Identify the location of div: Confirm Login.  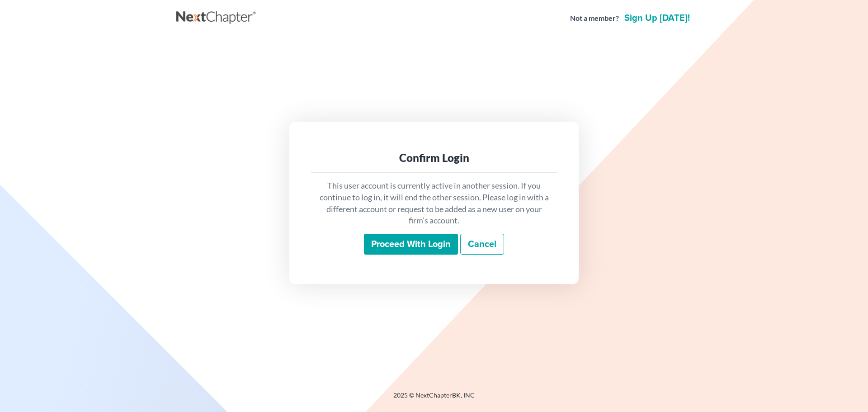
(434, 158).